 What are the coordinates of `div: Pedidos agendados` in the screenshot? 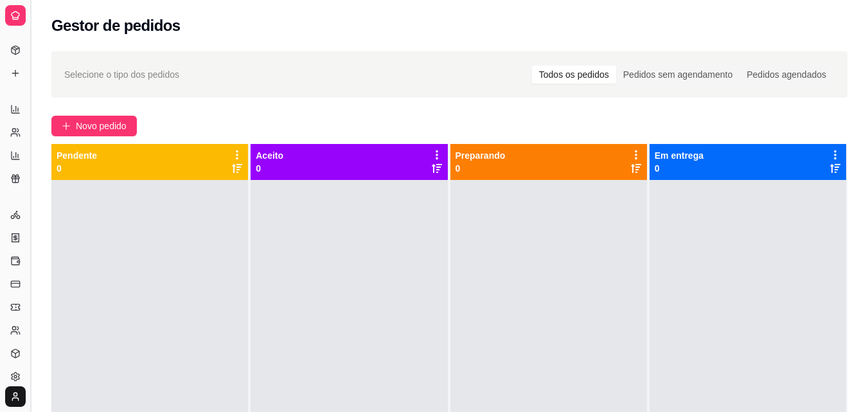 It's located at (787, 74).